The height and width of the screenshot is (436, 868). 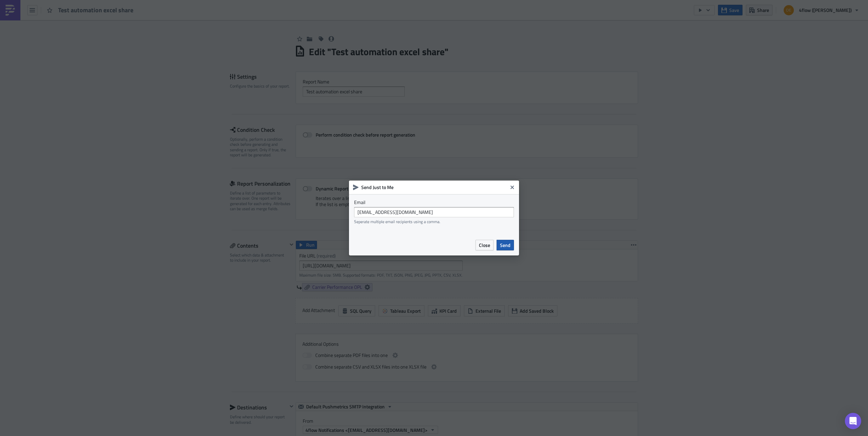 I want to click on div: Open Intercom Messenger, so click(x=853, y=421).